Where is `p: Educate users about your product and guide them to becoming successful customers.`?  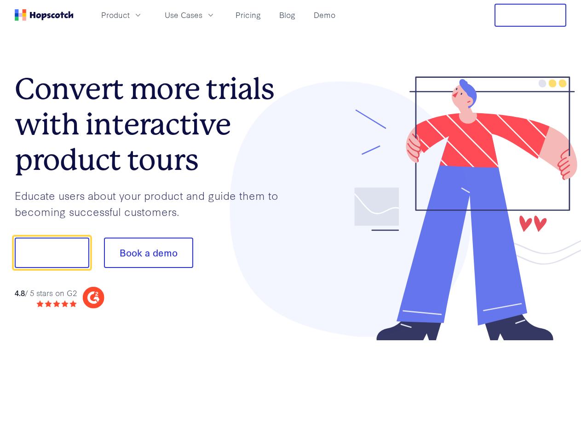 p: Educate users about your product and guide them to becoming successful customers. is located at coordinates (153, 203).